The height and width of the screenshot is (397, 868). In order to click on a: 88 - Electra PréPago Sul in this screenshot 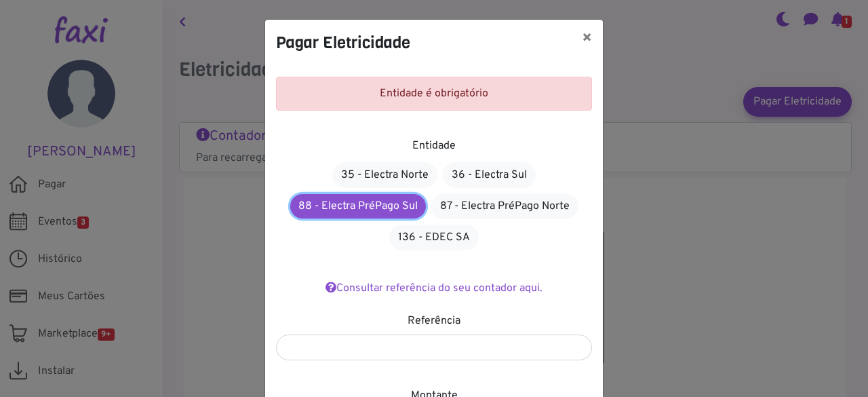, I will do `click(358, 206)`.